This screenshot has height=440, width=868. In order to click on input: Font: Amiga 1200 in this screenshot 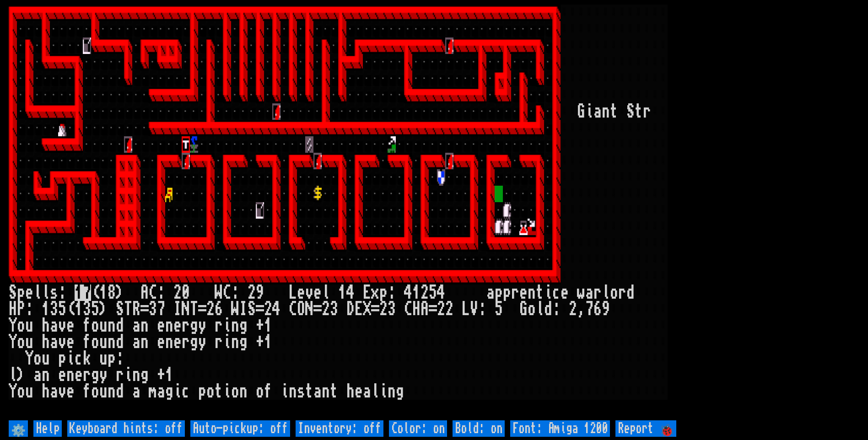, I will do `click(560, 429)`.